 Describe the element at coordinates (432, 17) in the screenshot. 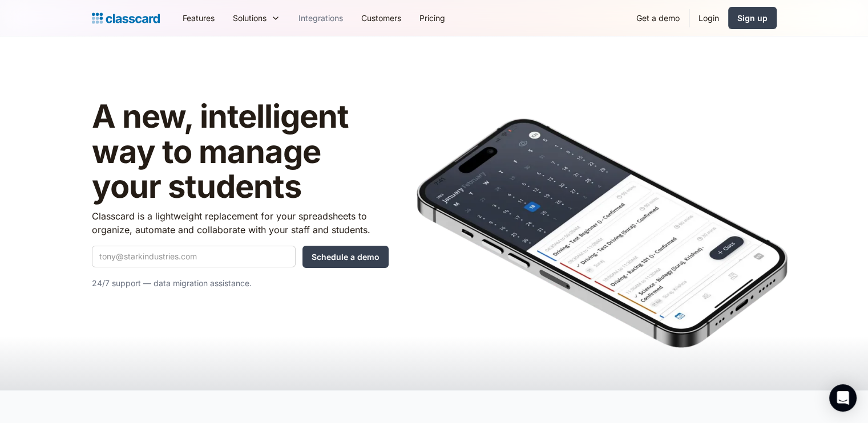

I see `a: Pricing` at that location.